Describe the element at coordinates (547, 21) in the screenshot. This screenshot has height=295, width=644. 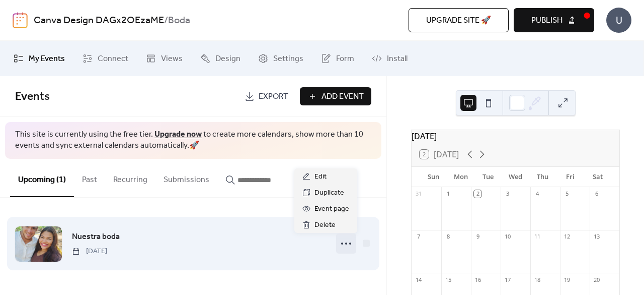
I see `span: Publish` at that location.